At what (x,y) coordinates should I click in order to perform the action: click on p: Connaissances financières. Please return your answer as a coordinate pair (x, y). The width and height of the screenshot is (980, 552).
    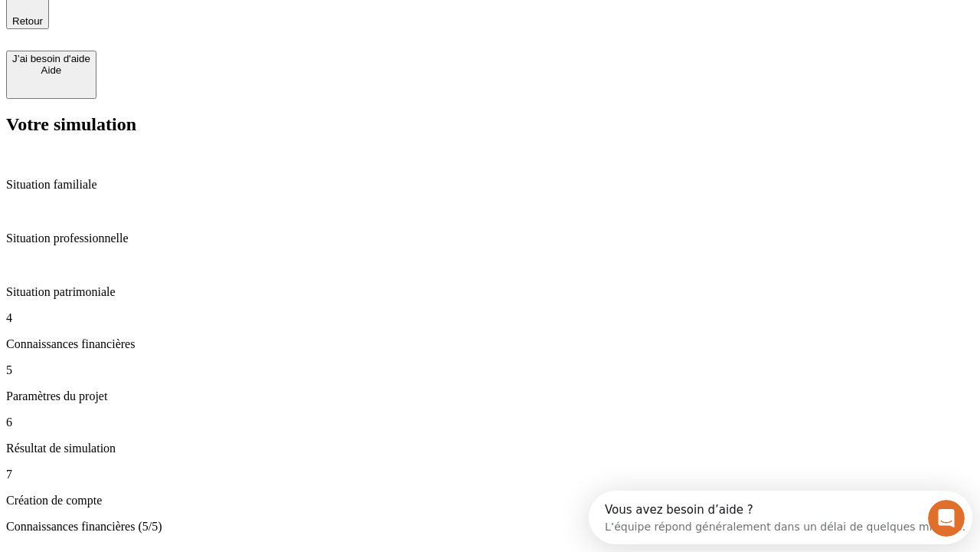
    Looking at the image, I should click on (490, 344).